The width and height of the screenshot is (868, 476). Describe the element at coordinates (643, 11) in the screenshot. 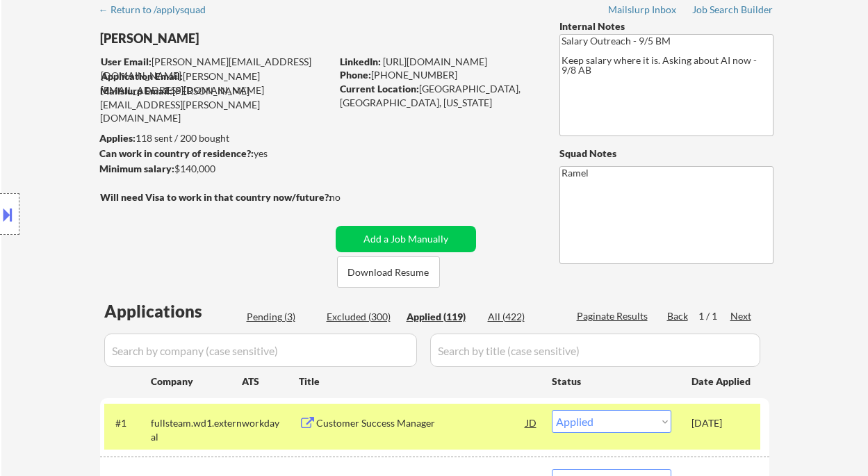

I see `a: Mailslurp Inbox` at that location.